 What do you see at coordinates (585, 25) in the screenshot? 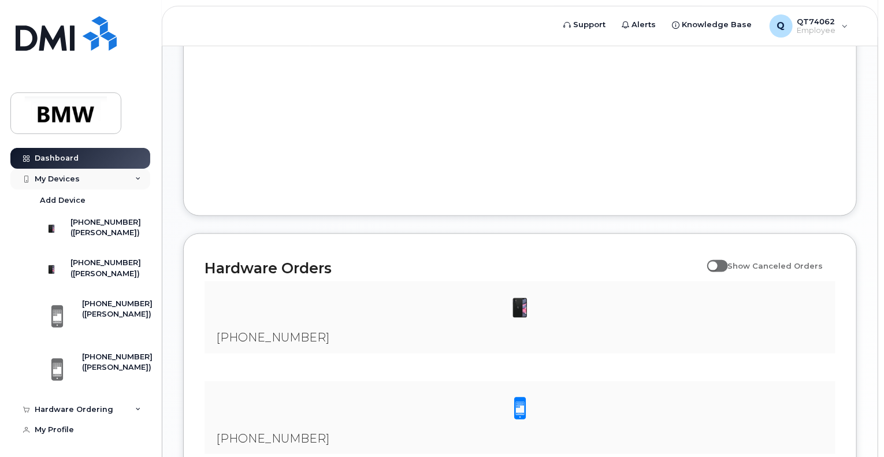
I see `a: Support` at bounding box center [585, 25].